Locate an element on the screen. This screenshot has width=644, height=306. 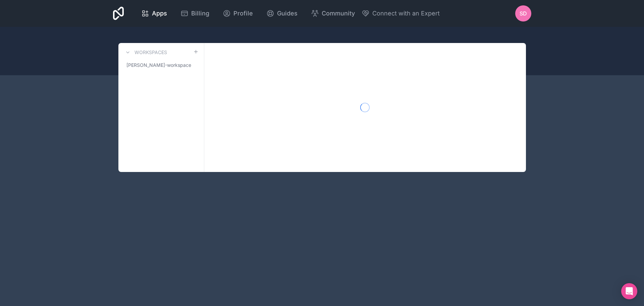
a: Profile is located at coordinates (238, 13).